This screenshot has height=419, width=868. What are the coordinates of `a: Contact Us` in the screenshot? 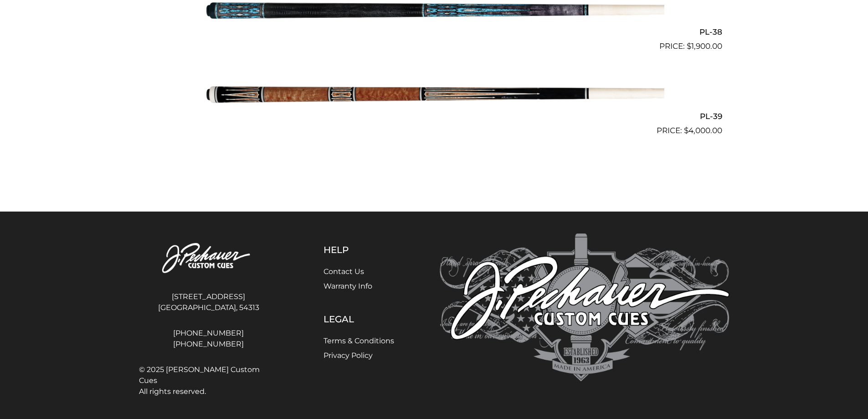 It's located at (343, 271).